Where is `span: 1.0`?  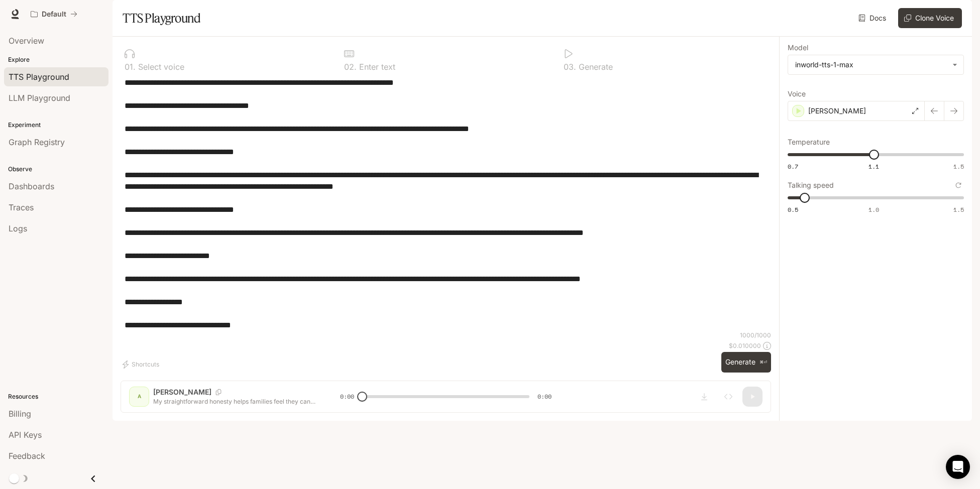
span: 1.0 is located at coordinates (874, 209).